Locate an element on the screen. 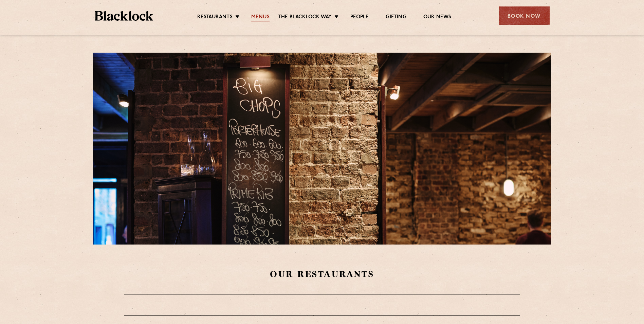 The image size is (644, 324). a: Our News is located at coordinates (437, 18).